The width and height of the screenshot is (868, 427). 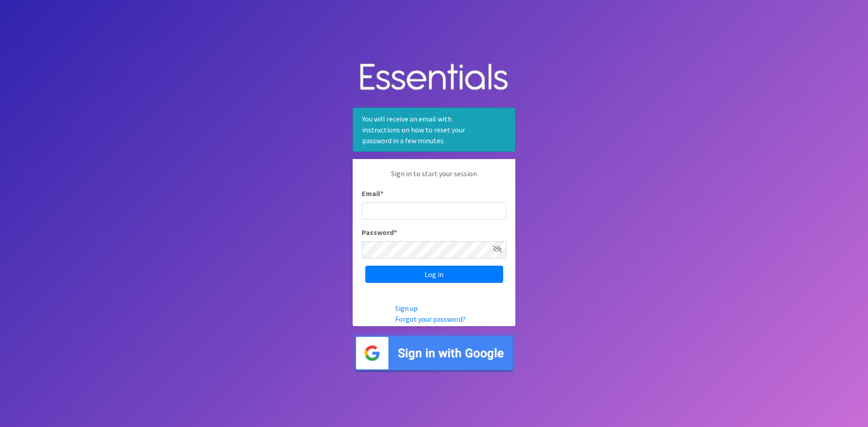 What do you see at coordinates (379, 233) in the screenshot?
I see `label: Password` at bounding box center [379, 233].